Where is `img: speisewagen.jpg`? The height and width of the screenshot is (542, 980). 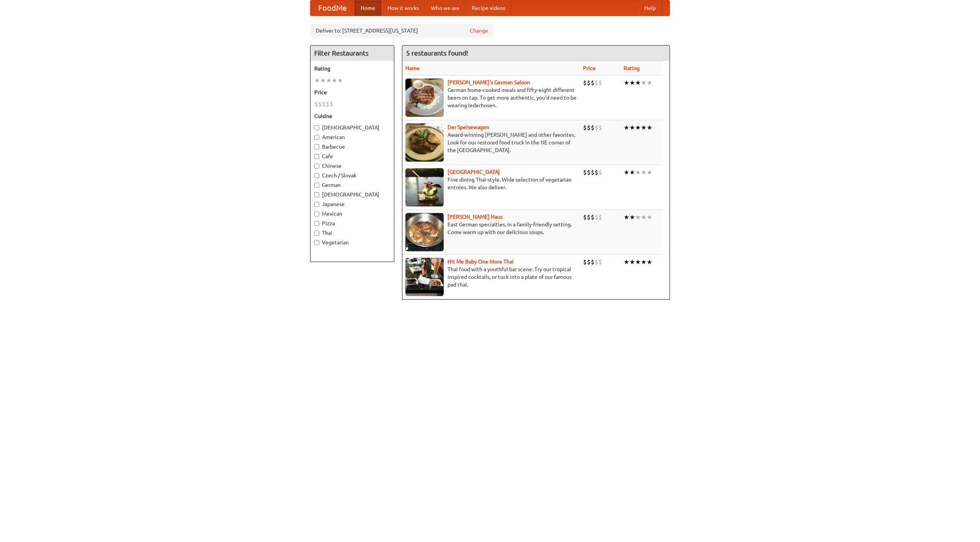
img: speisewagen.jpg is located at coordinates (424, 142).